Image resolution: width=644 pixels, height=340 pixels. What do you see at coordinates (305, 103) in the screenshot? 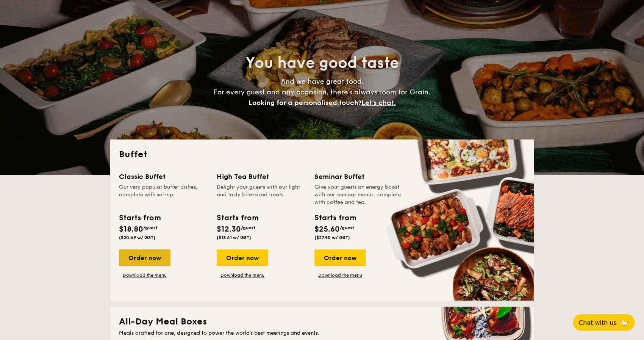
I see `span: Looking for a personalised touch?` at bounding box center [305, 103].